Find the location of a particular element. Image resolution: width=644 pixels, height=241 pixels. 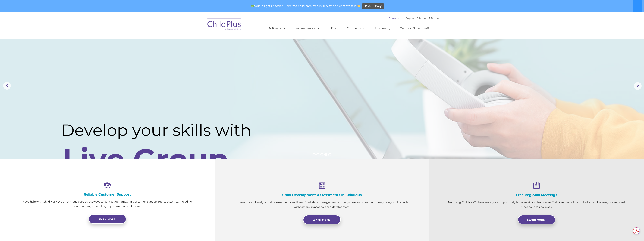

a: Training Scramble!! is located at coordinates (415, 28).